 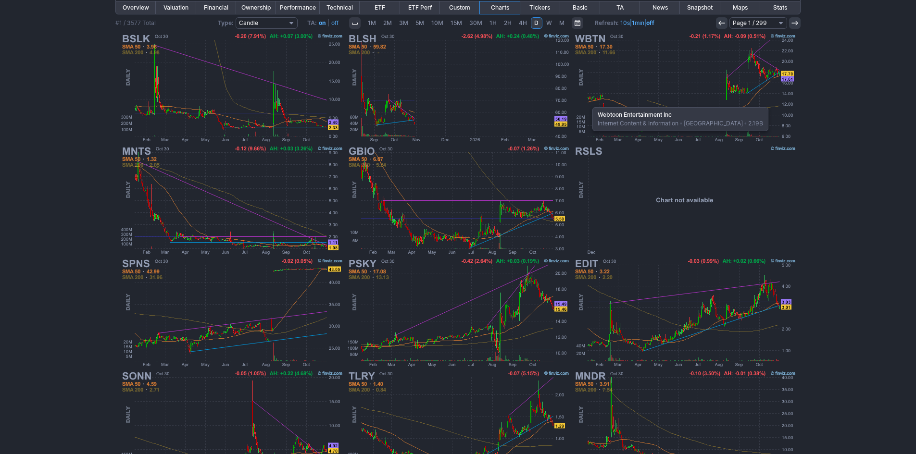 I want to click on a: ETF Perf, so click(x=420, y=8).